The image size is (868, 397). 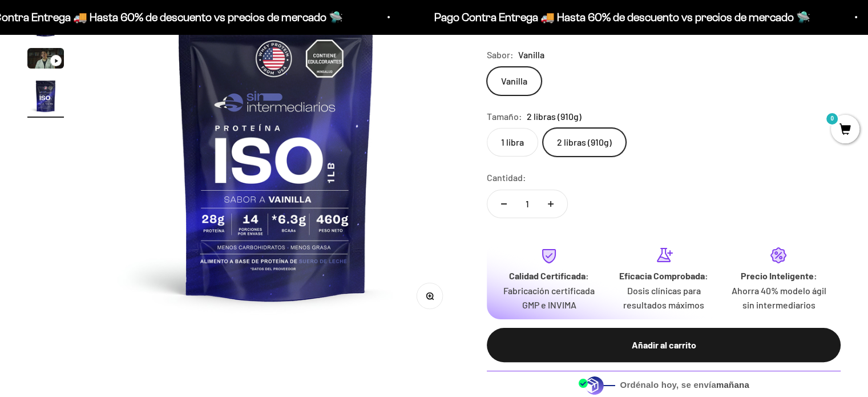 What do you see at coordinates (500, 55) in the screenshot?
I see `legend: Sabor:` at bounding box center [500, 55].